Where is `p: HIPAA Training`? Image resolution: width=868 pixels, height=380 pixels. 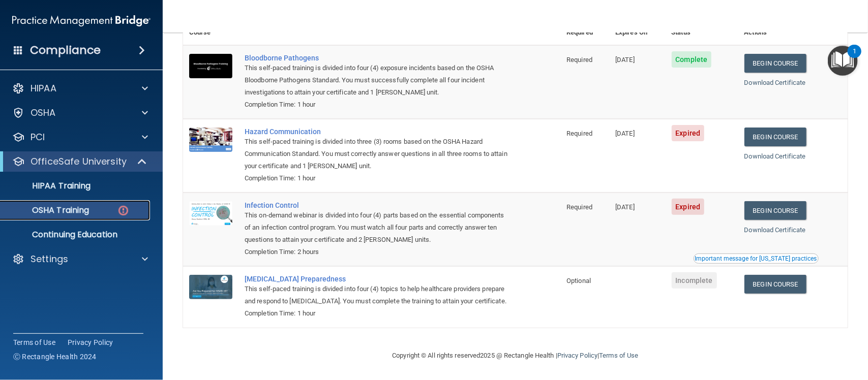
p: HIPAA Training is located at coordinates (48, 186).